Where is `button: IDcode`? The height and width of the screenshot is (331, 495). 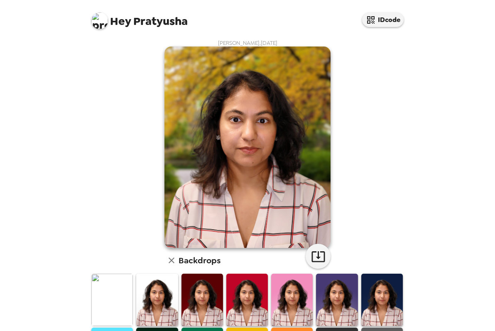
button: IDcode is located at coordinates (383, 20).